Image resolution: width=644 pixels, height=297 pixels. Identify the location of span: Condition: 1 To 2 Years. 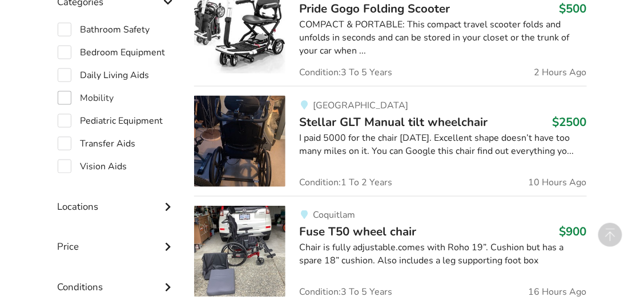
(345, 183).